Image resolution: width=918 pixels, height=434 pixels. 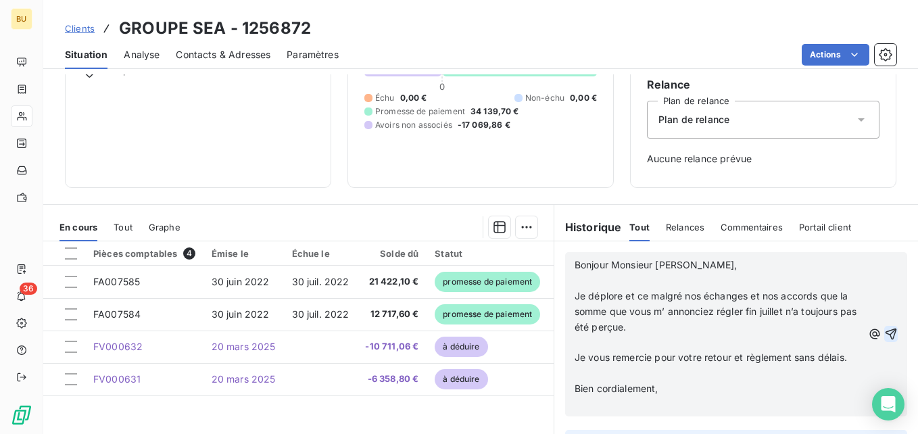 What do you see at coordinates (22, 19) in the screenshot?
I see `div: BU` at bounding box center [22, 19].